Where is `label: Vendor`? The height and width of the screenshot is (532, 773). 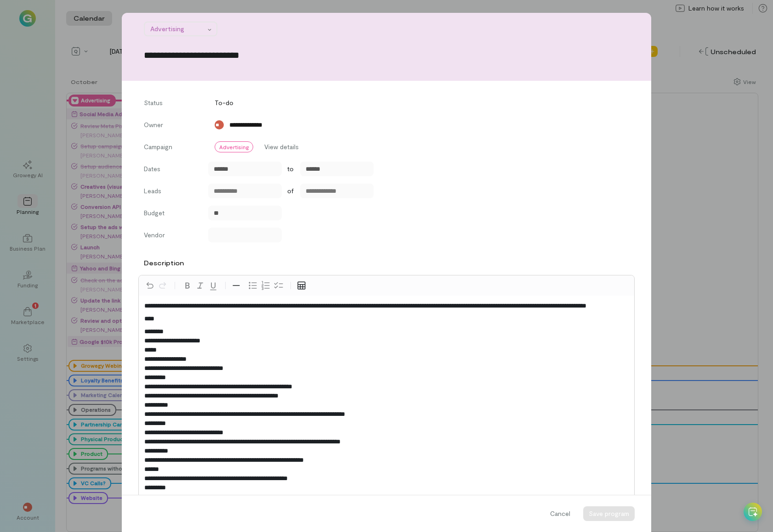 label: Vendor is located at coordinates (171, 236).